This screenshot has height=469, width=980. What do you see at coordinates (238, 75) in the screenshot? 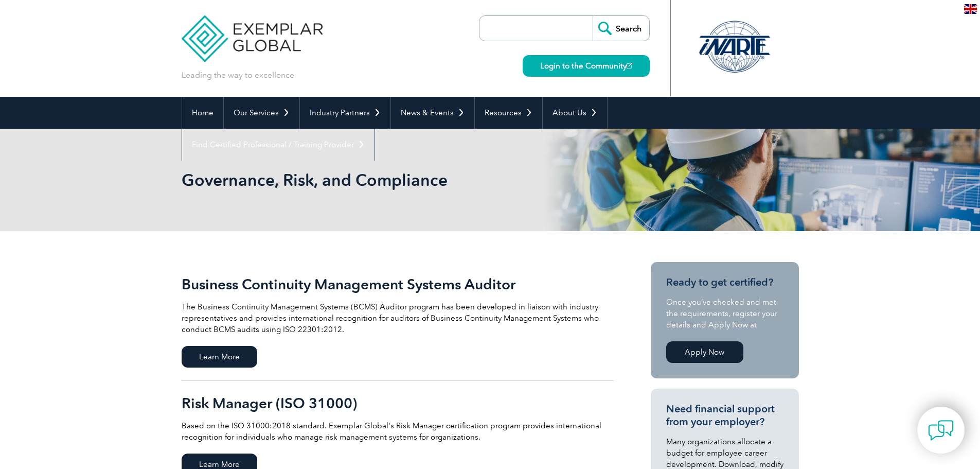
I see `p: Leading the way to excellence` at bounding box center [238, 75].